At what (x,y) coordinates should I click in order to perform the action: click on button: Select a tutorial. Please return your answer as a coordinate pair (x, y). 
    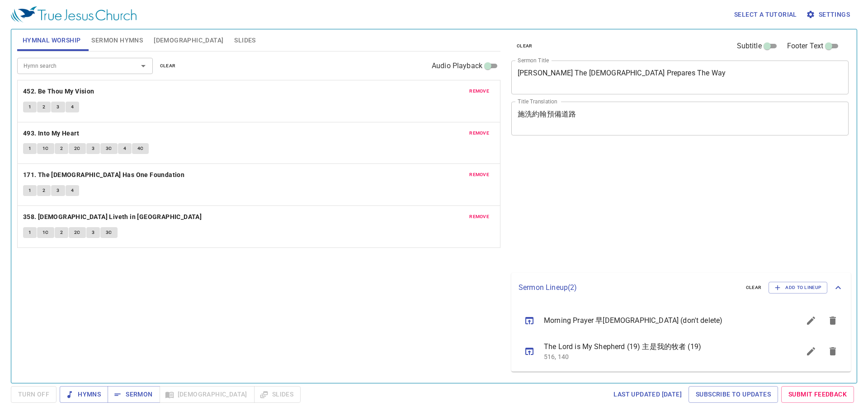
    Looking at the image, I should click on (766, 14).